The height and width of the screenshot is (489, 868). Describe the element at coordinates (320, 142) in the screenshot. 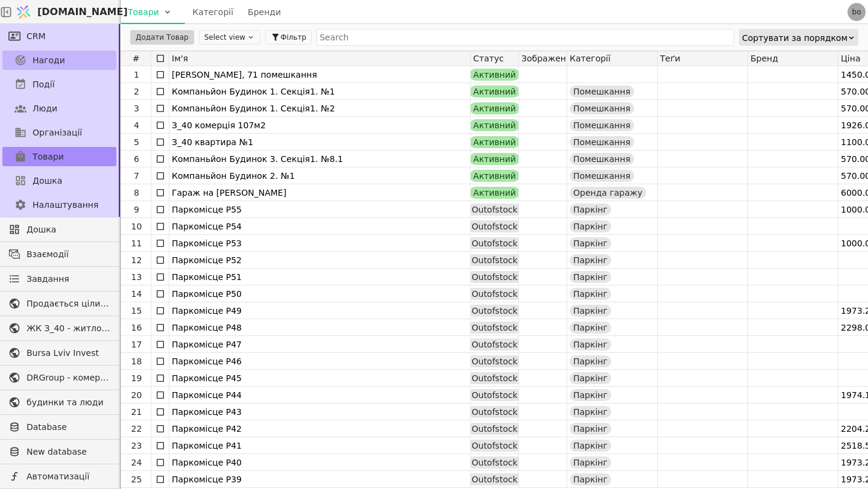

I see `div: З_40 квартира №1` at that location.